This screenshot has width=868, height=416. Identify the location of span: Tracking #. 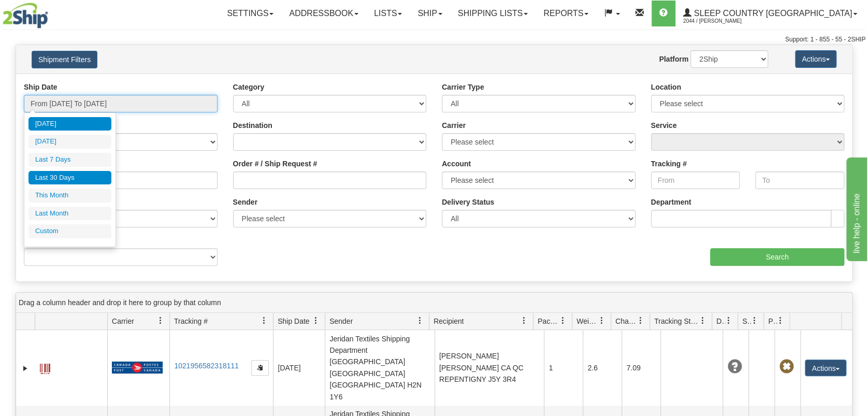
(191, 321).